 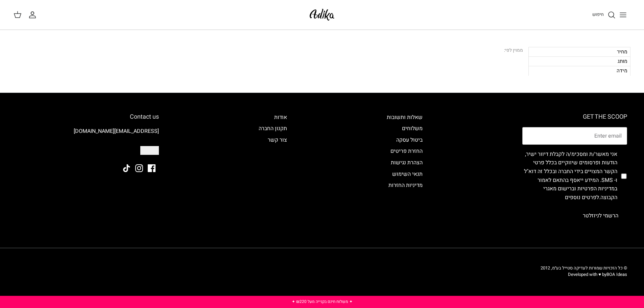 What do you see at coordinates (127, 168) in the screenshot?
I see `a: Tiktok` at bounding box center [127, 168].